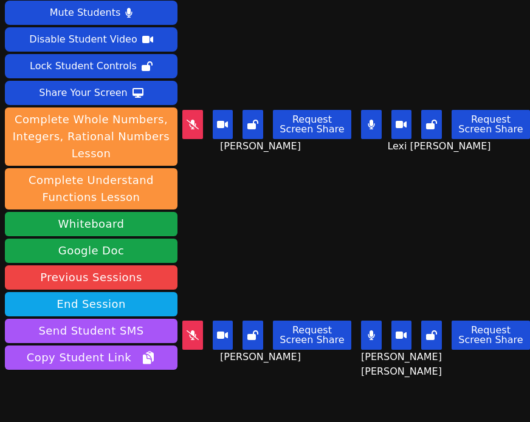 The height and width of the screenshot is (422, 530). What do you see at coordinates (91, 137) in the screenshot?
I see `button: Complete Whole Numbers, Integers, Rational Numbers Lesson` at bounding box center [91, 137].